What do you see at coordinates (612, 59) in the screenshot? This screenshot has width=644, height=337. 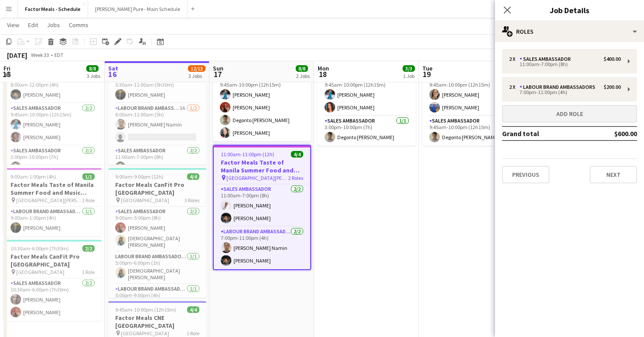 I see `div: $400.00` at bounding box center [612, 59].